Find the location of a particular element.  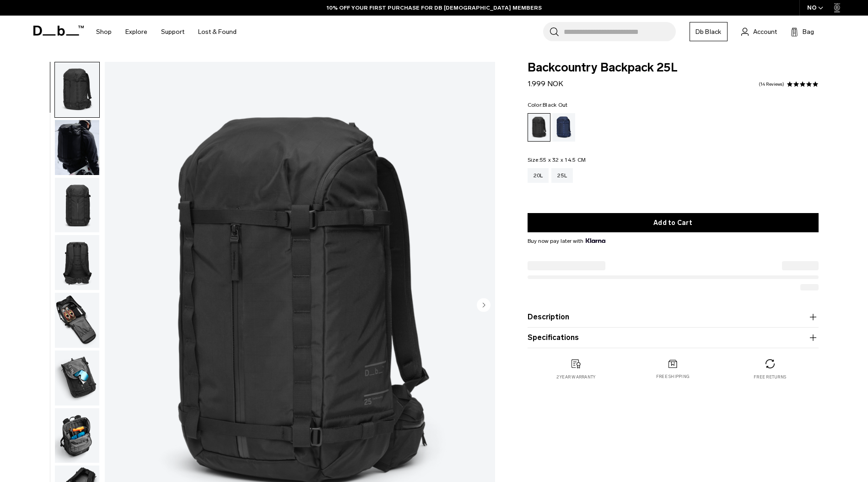

legend: Size: is located at coordinates (557, 160).